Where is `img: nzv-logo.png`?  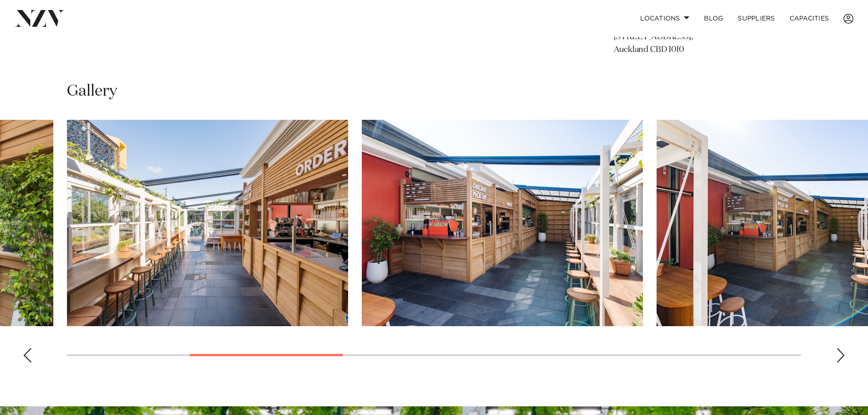
img: nzv-logo.png is located at coordinates (39, 18).